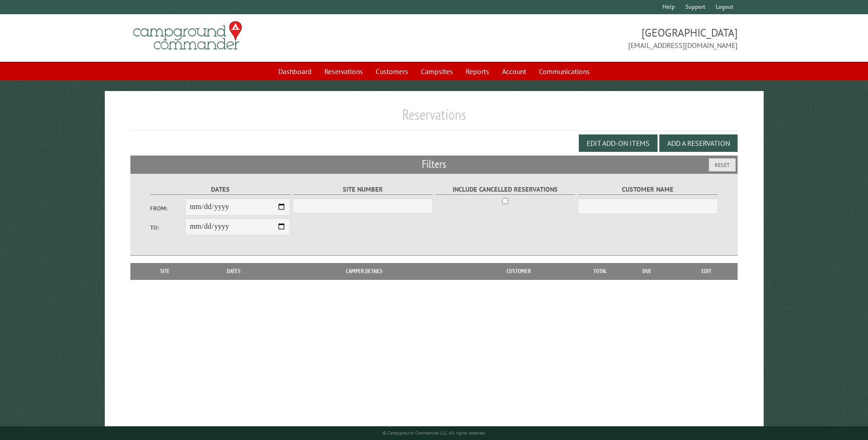 The height and width of the screenshot is (440, 868). I want to click on button: Reset, so click(722, 164).